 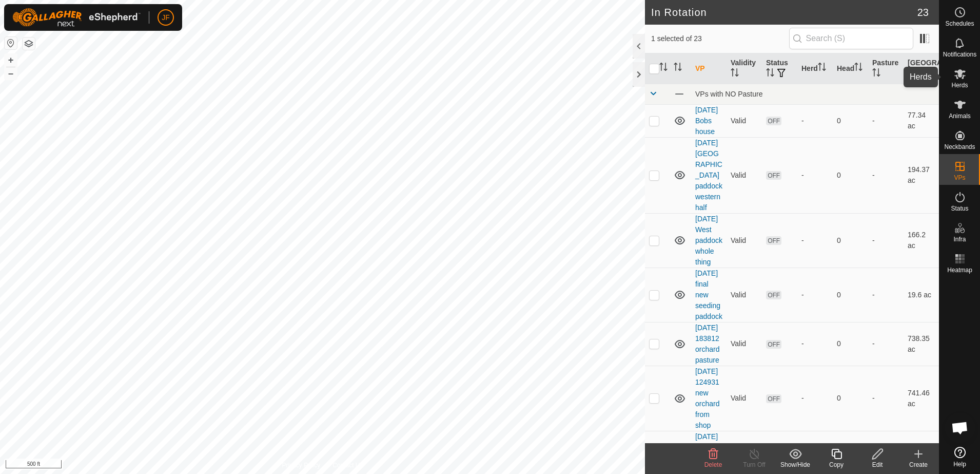 What do you see at coordinates (921, 344) in the screenshot?
I see `td: 738.35 ac` at bounding box center [921, 344].